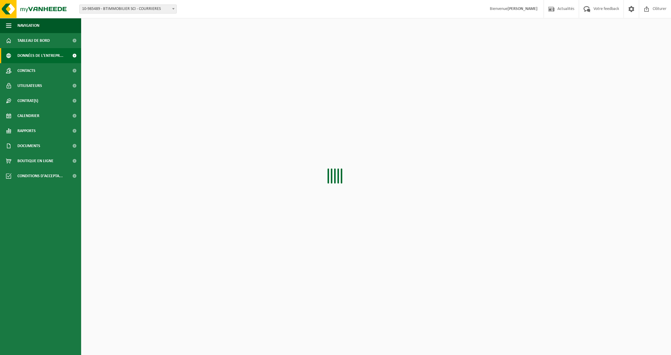  I want to click on span: Navigation, so click(28, 26).